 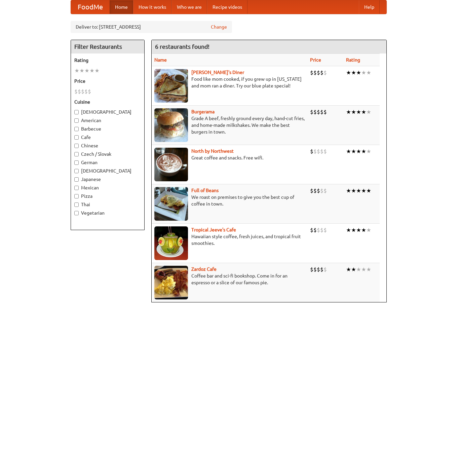 I want to click on label: German, so click(x=107, y=162).